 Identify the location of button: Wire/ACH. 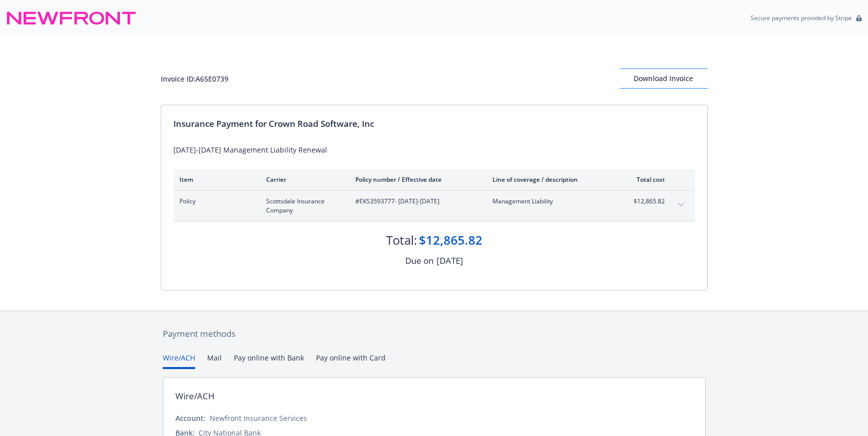
(179, 360).